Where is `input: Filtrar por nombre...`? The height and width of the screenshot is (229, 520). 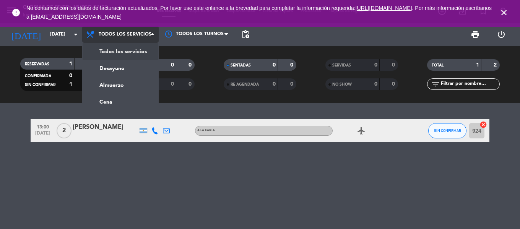
input: Filtrar por nombre... is located at coordinates (470, 84).